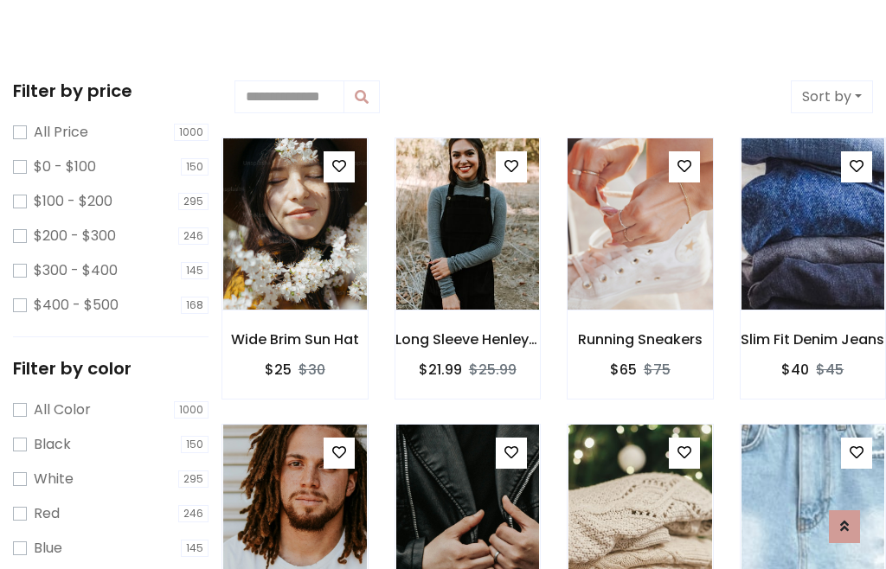 The width and height of the screenshot is (886, 569). I want to click on del: $25.99, so click(492, 369).